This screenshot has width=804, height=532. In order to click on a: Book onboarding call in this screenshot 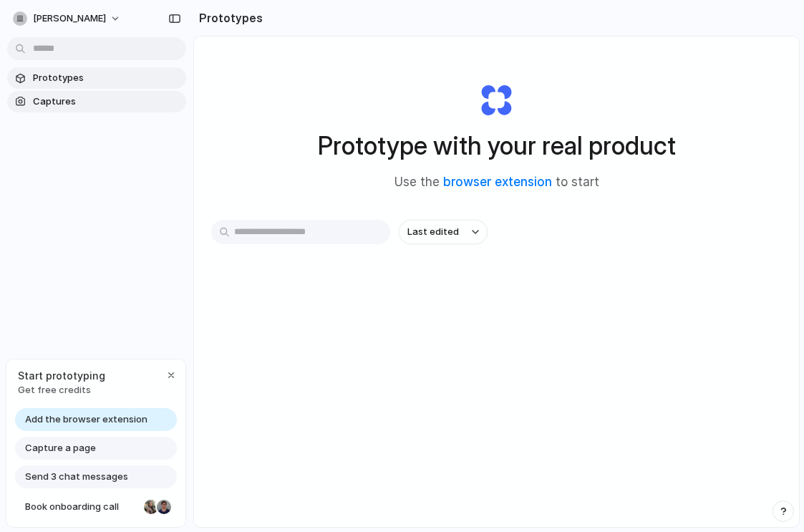, I will do `click(96, 507)`.